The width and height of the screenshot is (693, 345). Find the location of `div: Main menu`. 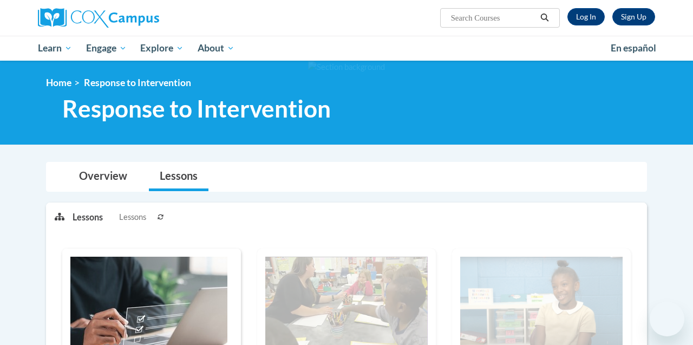

div: Main menu is located at coordinates (347, 48).